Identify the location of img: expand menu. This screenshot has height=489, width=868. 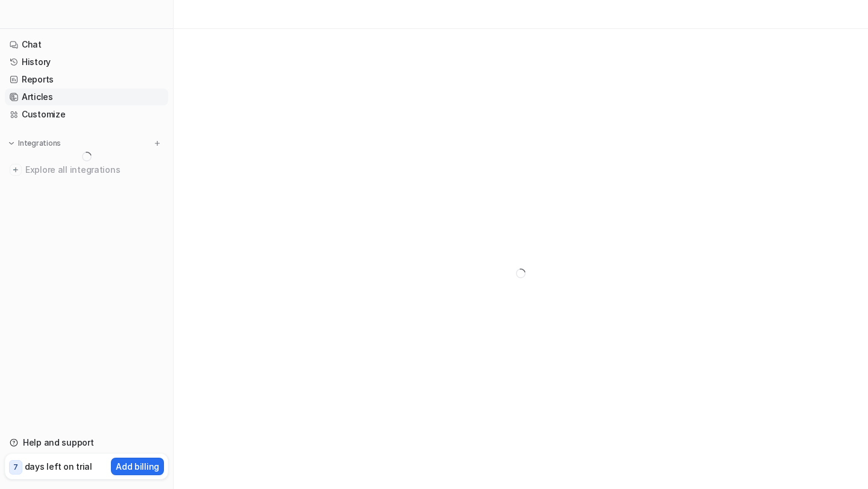
(12, 144).